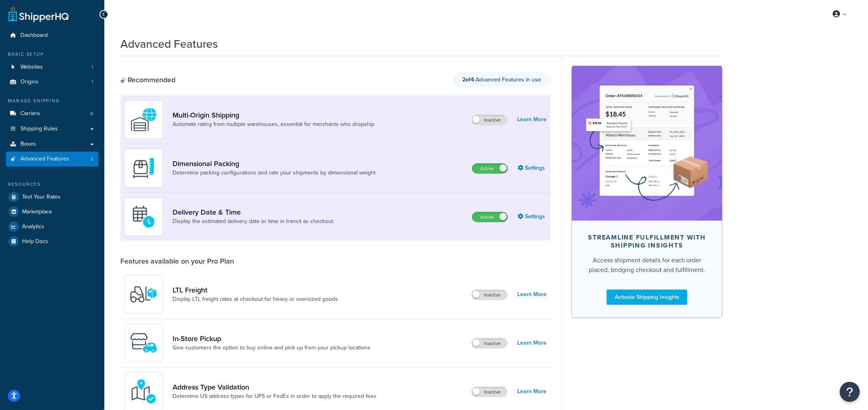  I want to click on span: 8, so click(92, 113).